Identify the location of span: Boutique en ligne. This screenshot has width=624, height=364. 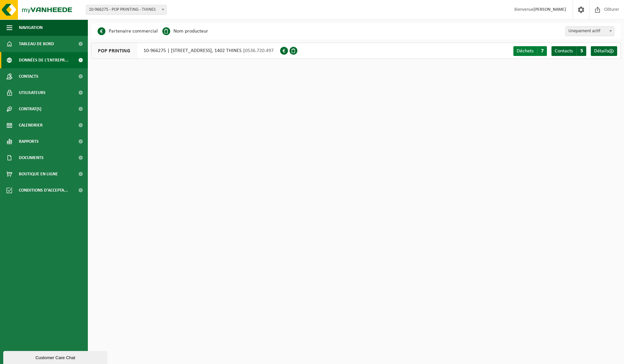
(38, 174).